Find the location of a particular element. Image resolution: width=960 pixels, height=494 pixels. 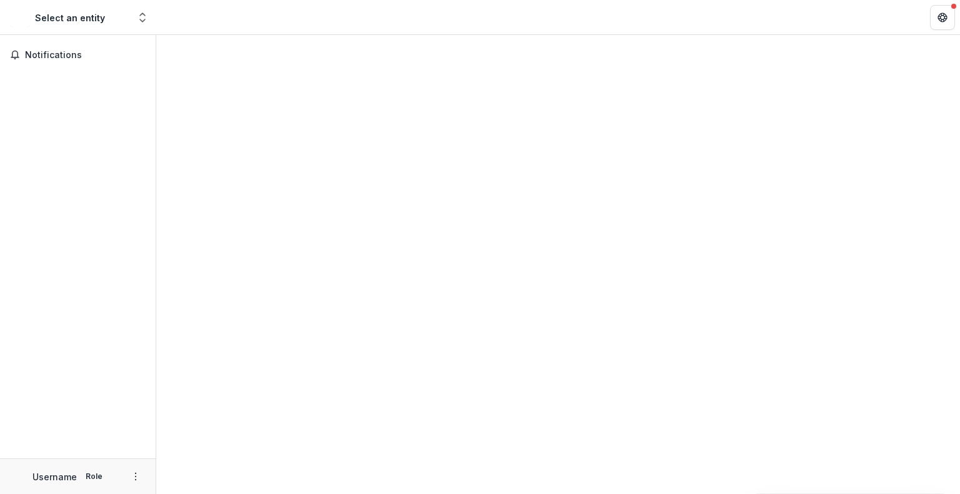

button: More is located at coordinates (136, 477).